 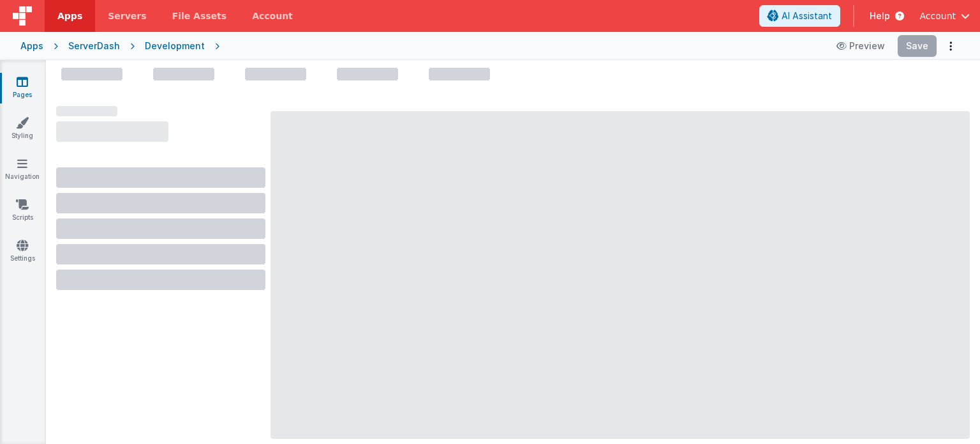 I want to click on div: Apps, so click(x=32, y=46).